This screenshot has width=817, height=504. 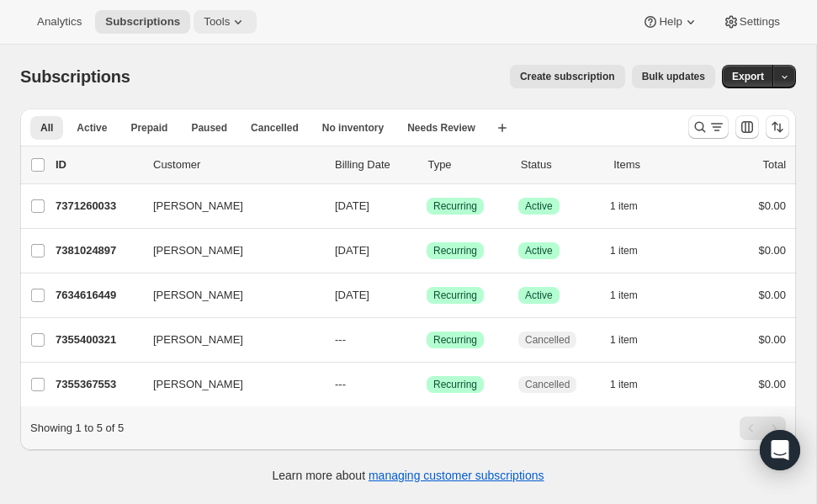 What do you see at coordinates (748, 77) in the screenshot?
I see `span: Export` at bounding box center [748, 77].